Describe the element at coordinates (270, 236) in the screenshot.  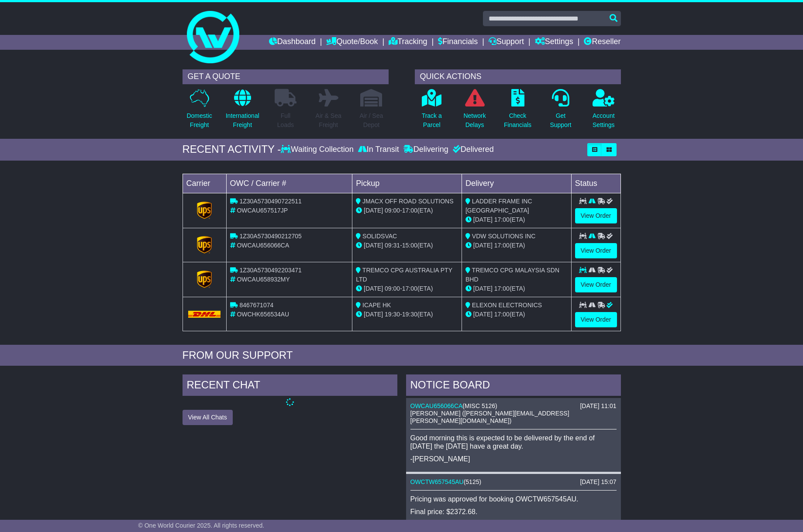
I see `span: 1Z30A5730490212705` at that location.